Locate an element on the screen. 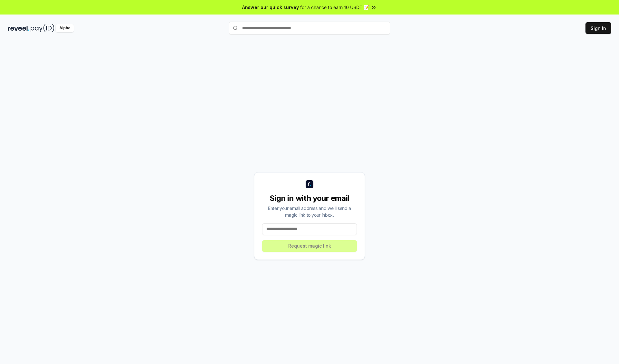 Image resolution: width=619 pixels, height=364 pixels. img: logo_small is located at coordinates (310, 184).